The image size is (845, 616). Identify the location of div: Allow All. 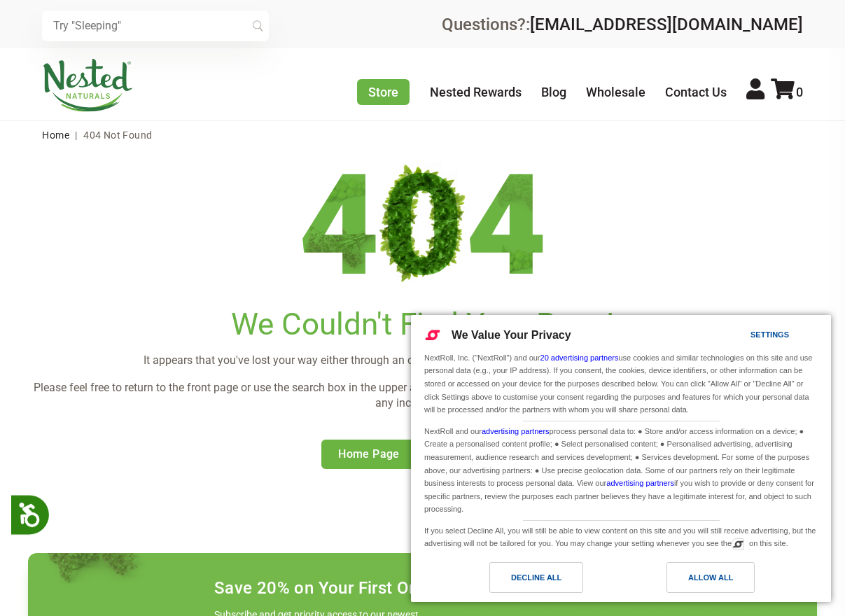
(711, 577).